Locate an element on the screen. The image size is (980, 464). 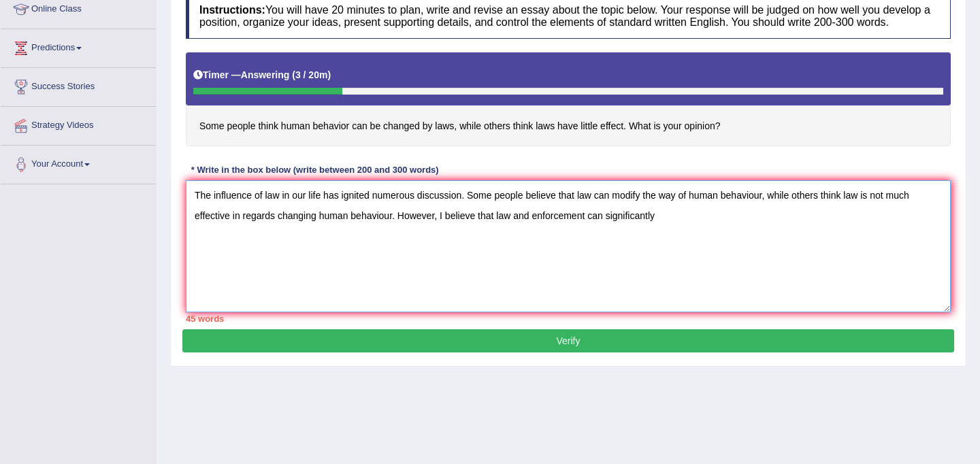
a: Predictions is located at coordinates (78, 46).